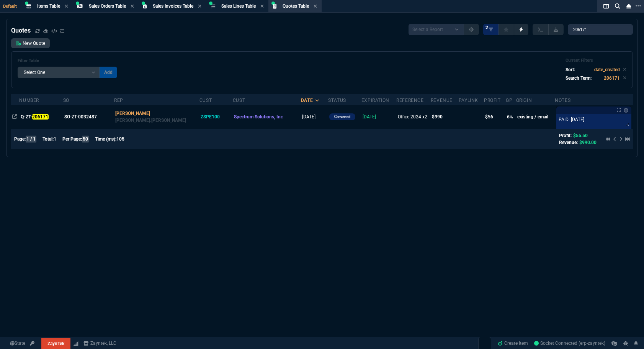  I want to click on nx-icon: Open New Tab, so click(638, 6).